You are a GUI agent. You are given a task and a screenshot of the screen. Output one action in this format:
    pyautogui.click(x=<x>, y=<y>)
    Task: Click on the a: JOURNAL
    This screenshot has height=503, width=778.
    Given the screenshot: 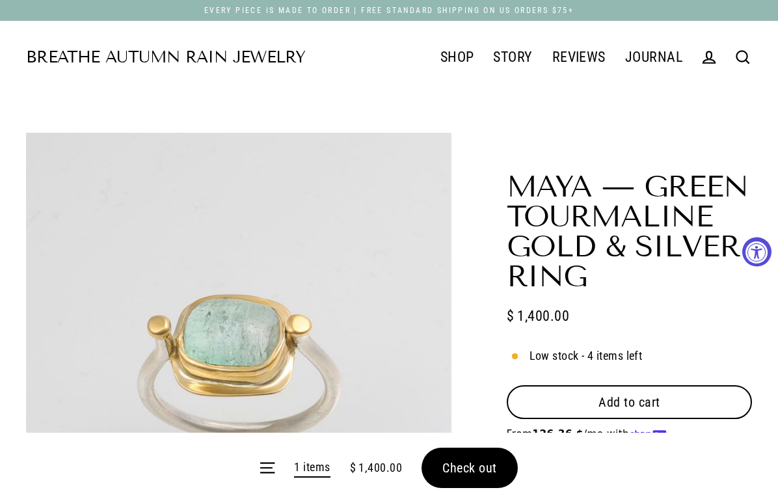 What is the action you would take?
    pyautogui.click(x=653, y=57)
    